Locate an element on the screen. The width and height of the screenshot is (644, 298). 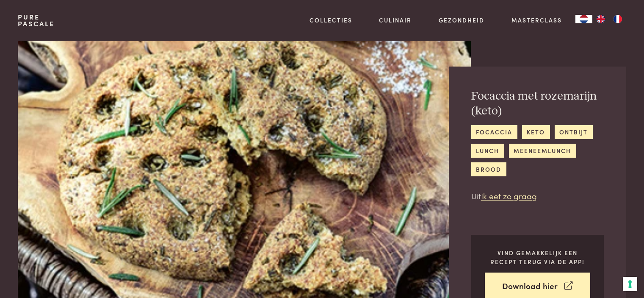
aside: Language selected: Nederlands is located at coordinates (601, 19).